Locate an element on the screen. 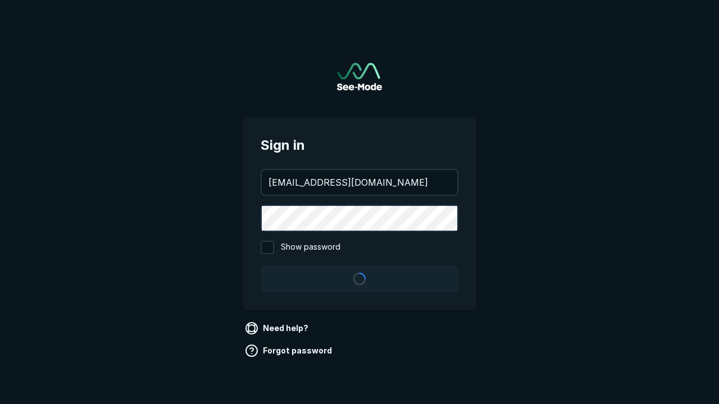 The height and width of the screenshot is (404, 719). input: your@email.com is located at coordinates (359, 183).